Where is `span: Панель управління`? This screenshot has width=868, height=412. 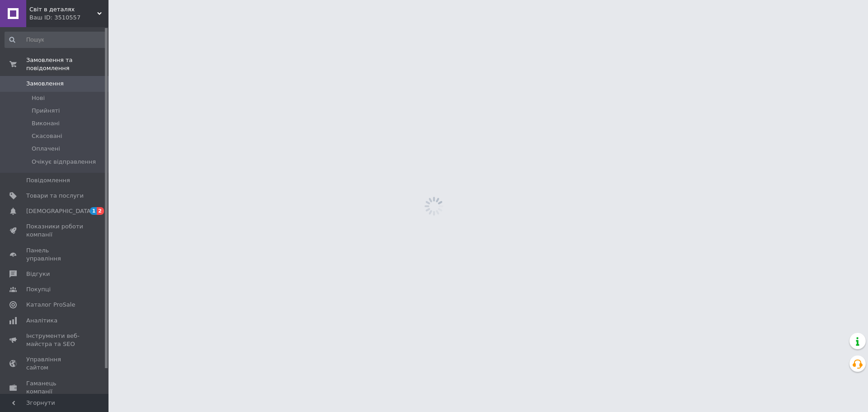
span: Панель управління is located at coordinates (55, 254).